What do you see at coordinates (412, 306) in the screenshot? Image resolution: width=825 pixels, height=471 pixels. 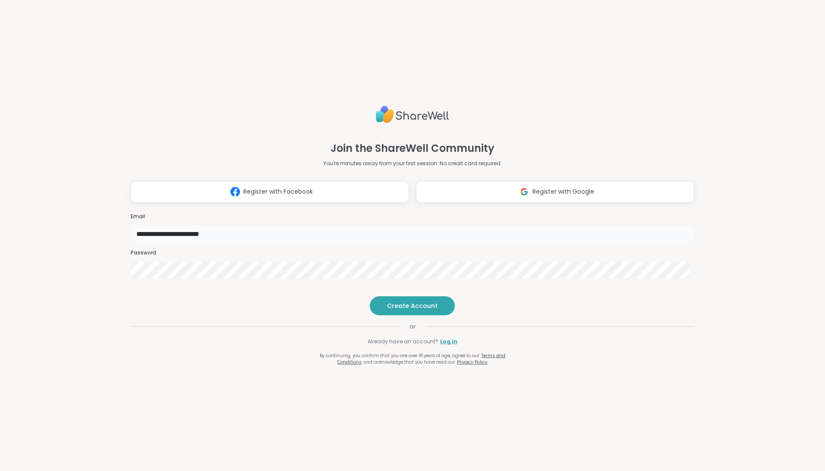 I see `span: Create Account` at bounding box center [412, 306].